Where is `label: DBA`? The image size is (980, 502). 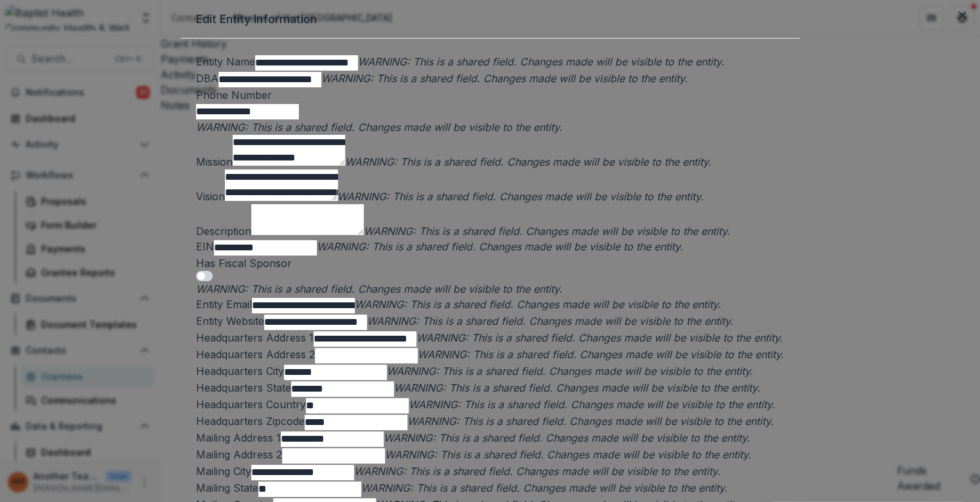 label: DBA is located at coordinates (207, 79).